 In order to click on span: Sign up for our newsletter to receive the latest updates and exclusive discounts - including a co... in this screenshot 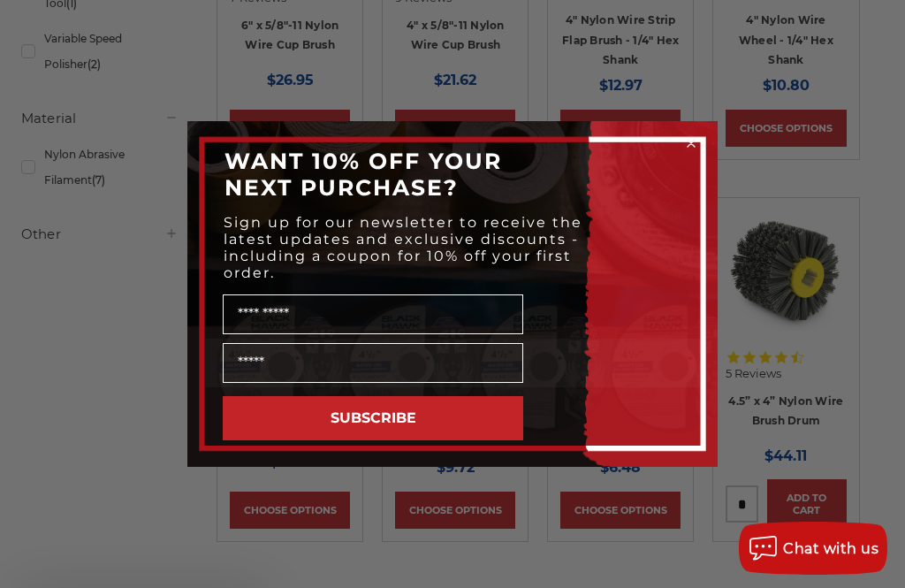, I will do `click(403, 247)`.